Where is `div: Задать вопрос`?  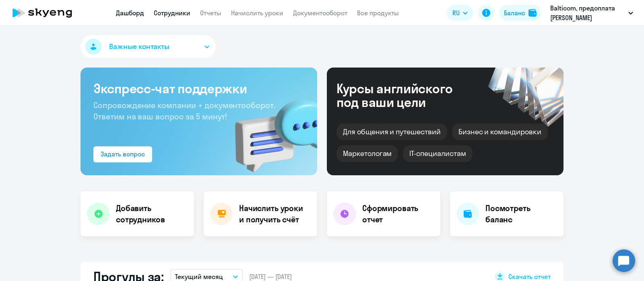 div: Задать вопрос is located at coordinates (123, 154).